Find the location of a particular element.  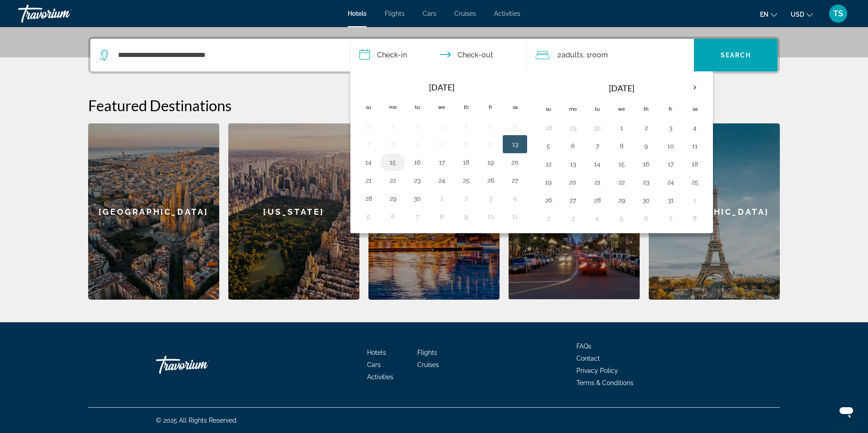

button: Day 14 is located at coordinates (369, 162).